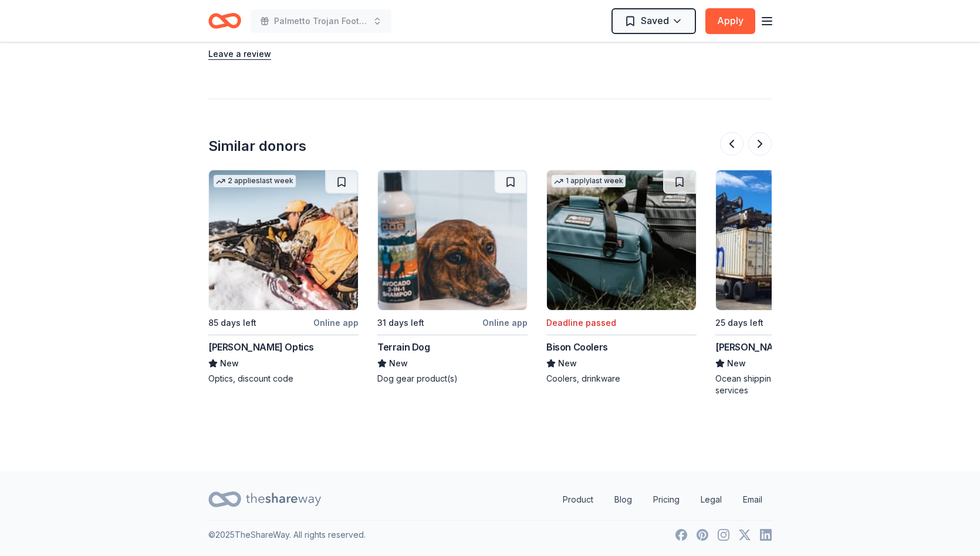 This screenshot has width=980, height=556. What do you see at coordinates (284, 379) in the screenshot?
I see `div: Optics, discount code` at bounding box center [284, 379].